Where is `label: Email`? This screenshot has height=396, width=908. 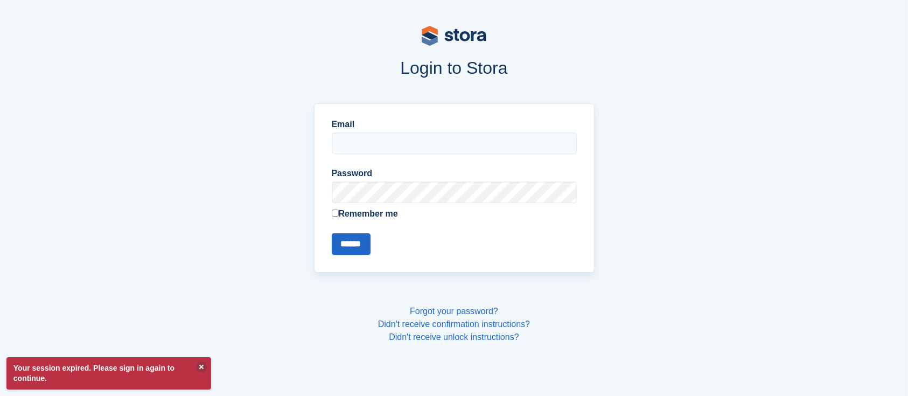 label: Email is located at coordinates (454, 124).